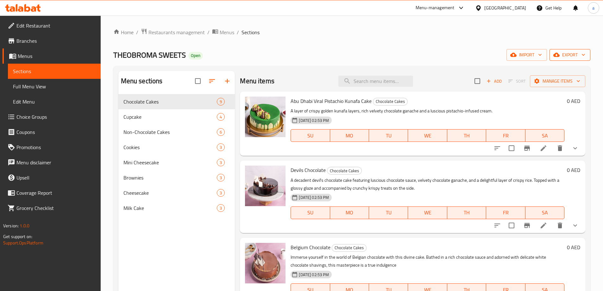 This screenshot has width=603, height=291. Describe the element at coordinates (427, 135) in the screenshot. I see `span: WE` at that location.